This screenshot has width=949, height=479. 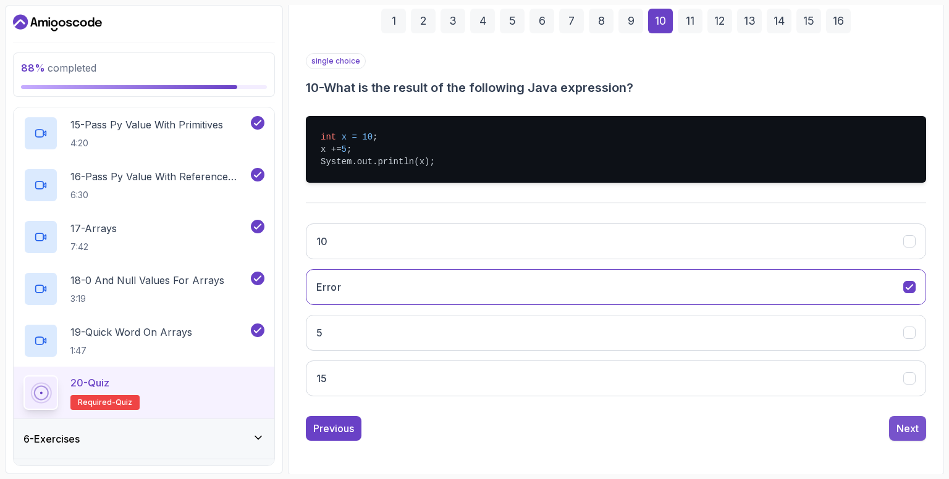 What do you see at coordinates (616, 150) in the screenshot?
I see `pre: ; x += ; System.out.println(x);` at bounding box center [616, 150].